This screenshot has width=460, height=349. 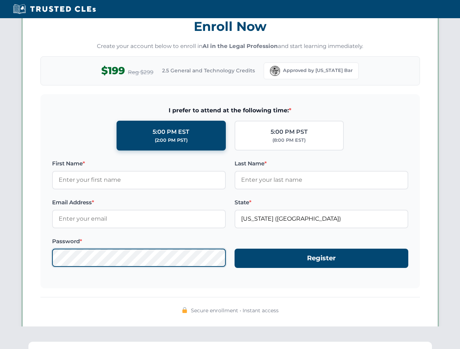 What do you see at coordinates (240, 46) in the screenshot?
I see `strong: AI in the Legal Profession` at bounding box center [240, 46].